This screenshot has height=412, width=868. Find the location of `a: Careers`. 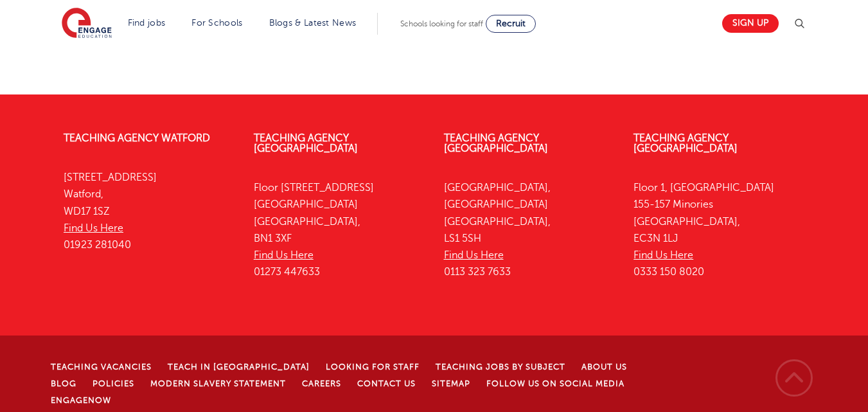

a: Careers is located at coordinates (321, 383).